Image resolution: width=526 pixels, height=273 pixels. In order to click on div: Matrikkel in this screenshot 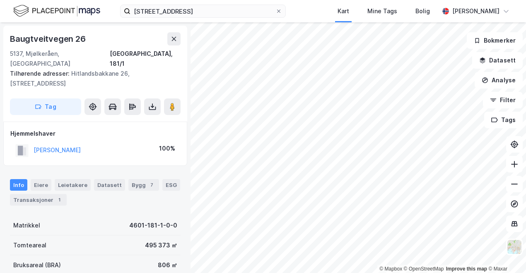, I will do `click(27, 226)`.